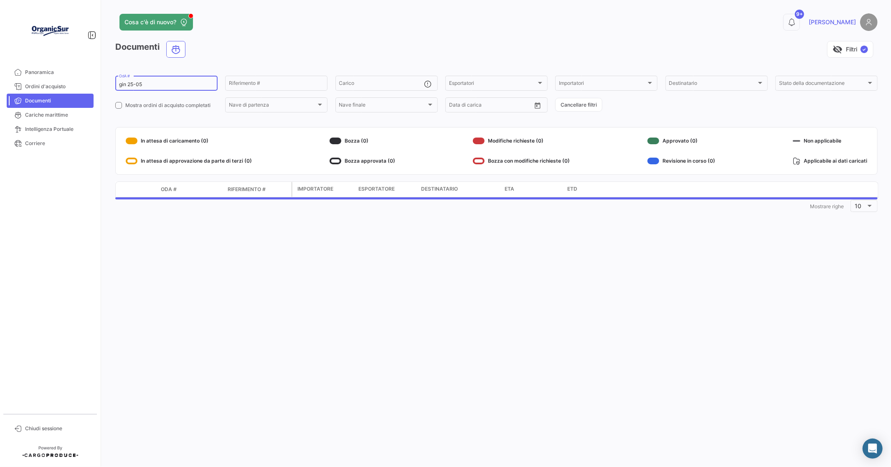 This screenshot has width=891, height=467. What do you see at coordinates (823, 84) in the screenshot?
I see `span: Stato della documentazione` at bounding box center [823, 84].